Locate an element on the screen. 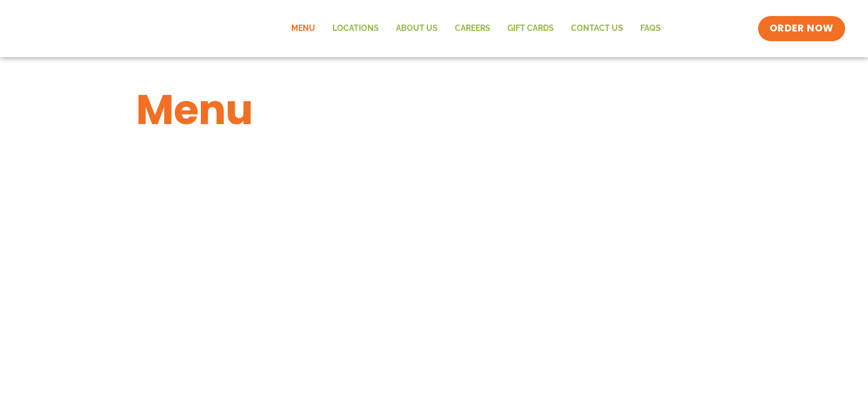 The width and height of the screenshot is (868, 410). nav: Menu is located at coordinates (476, 28).